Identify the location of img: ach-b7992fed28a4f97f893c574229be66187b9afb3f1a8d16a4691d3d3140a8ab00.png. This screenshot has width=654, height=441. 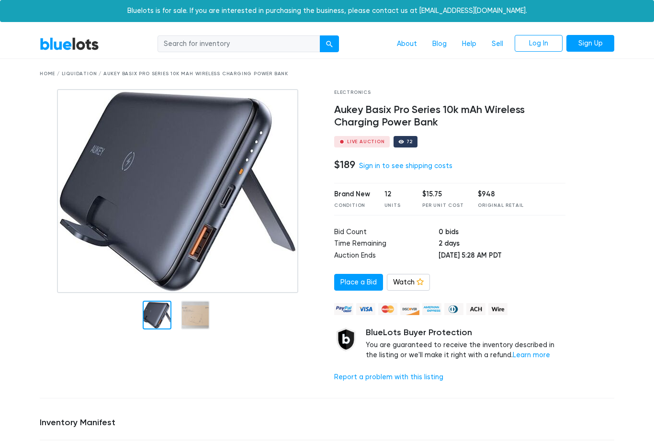
(476, 309).